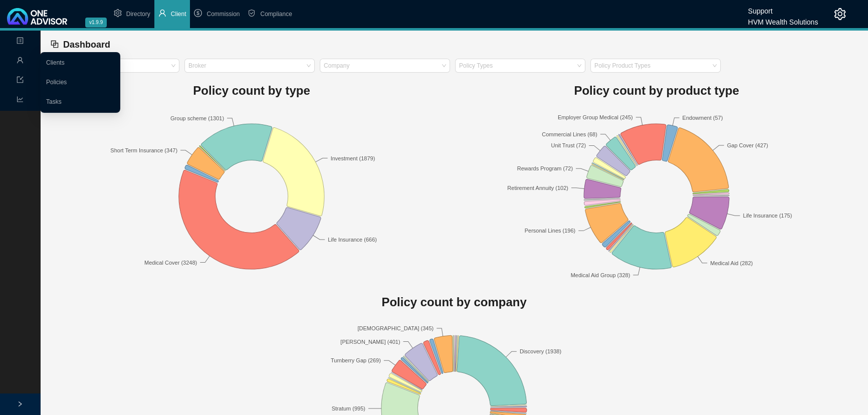 This screenshot has width=868, height=415. Describe the element at coordinates (252, 13) in the screenshot. I see `span: safety` at that location.